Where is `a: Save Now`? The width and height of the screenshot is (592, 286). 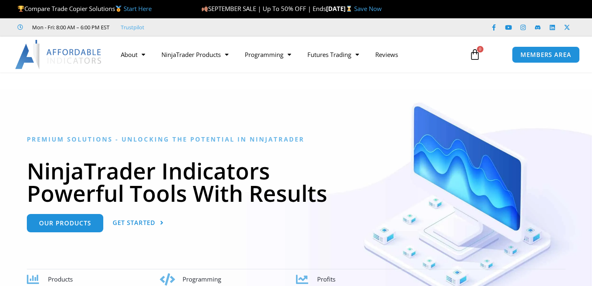
a: Save Now is located at coordinates (368, 9).